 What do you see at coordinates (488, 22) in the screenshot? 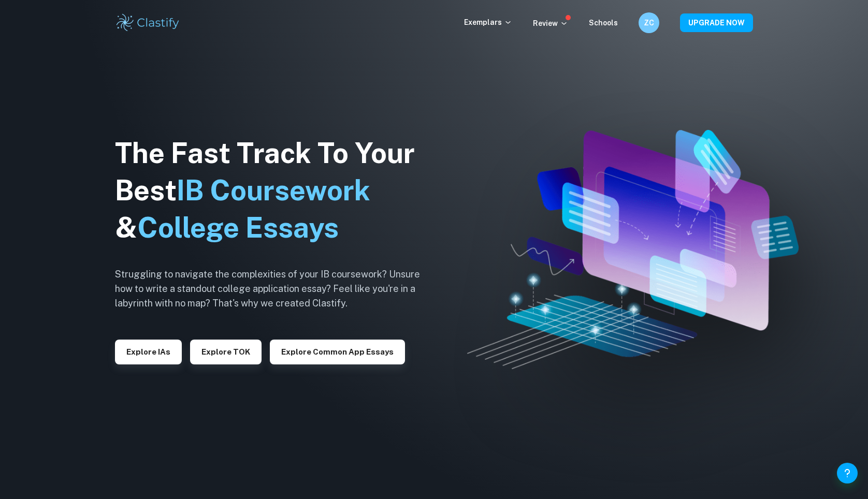
I see `p: Exemplars` at bounding box center [488, 22].